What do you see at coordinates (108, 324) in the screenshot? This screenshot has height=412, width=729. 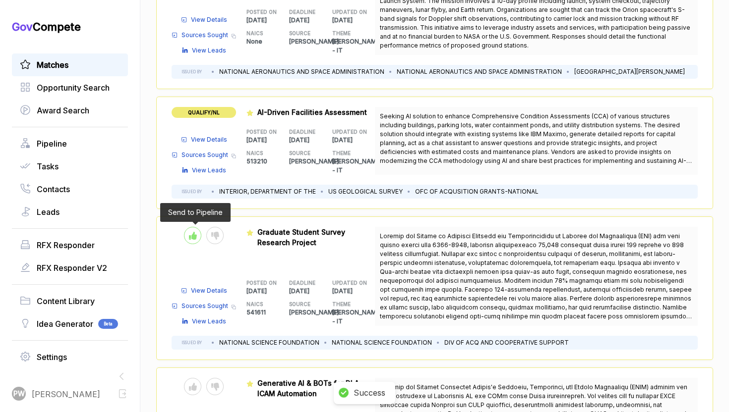 I see `span: Beta` at bounding box center [108, 324].